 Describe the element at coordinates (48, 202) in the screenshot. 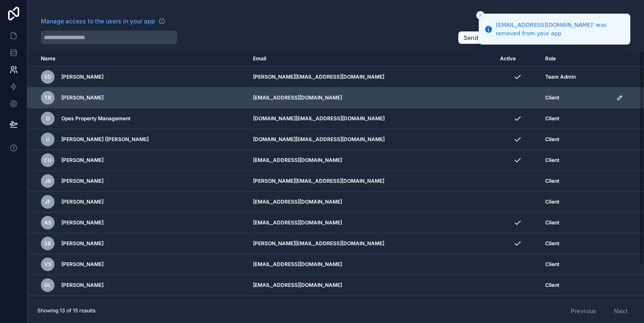

I see `span: JF` at that location.